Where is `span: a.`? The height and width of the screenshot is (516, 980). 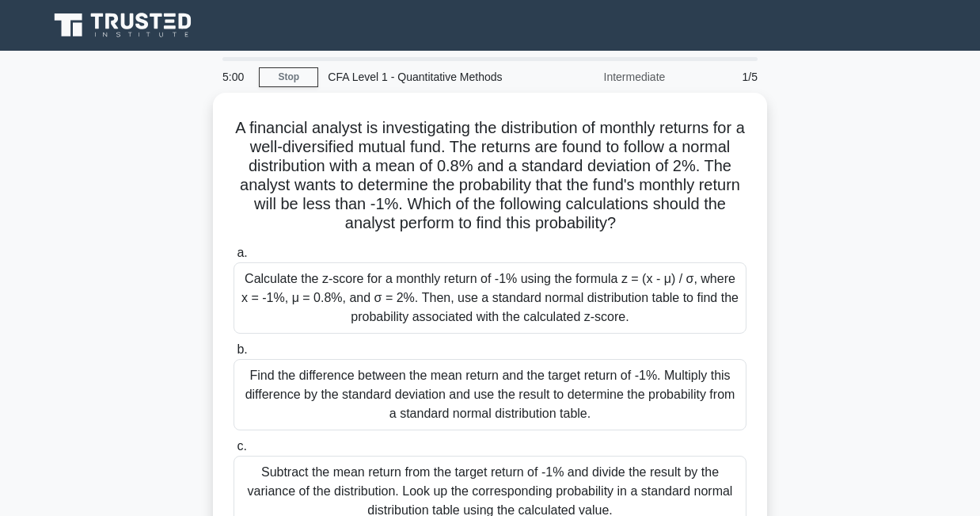 span: a. is located at coordinates (242, 252).